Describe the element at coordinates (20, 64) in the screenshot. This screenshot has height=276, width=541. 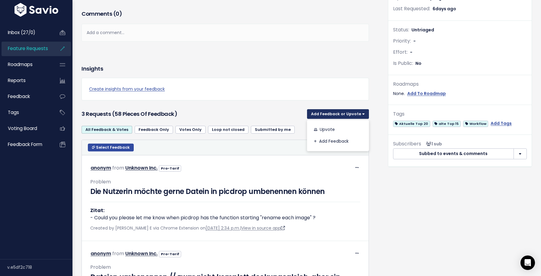
I see `span: Roadmaps` at that location.